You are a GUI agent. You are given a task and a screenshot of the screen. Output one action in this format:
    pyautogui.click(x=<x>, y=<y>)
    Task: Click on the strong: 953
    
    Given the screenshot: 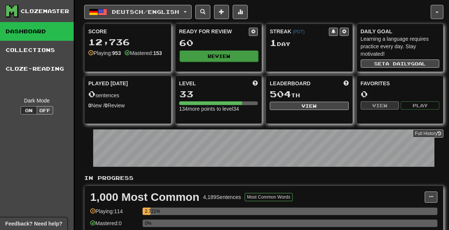 What is the action you would take?
    pyautogui.click(x=116, y=53)
    